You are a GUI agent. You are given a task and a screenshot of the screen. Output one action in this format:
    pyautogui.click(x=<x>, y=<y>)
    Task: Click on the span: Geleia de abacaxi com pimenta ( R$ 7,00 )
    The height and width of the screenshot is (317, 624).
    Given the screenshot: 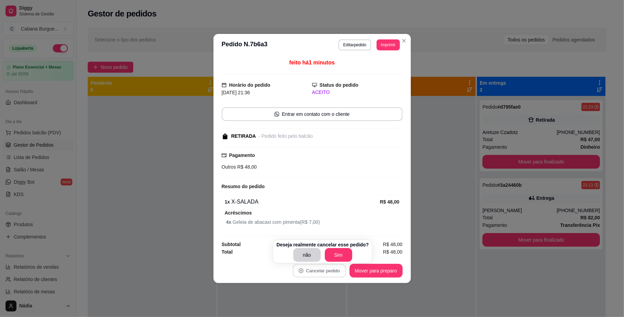 What is the action you would take?
    pyautogui.click(x=313, y=222)
    